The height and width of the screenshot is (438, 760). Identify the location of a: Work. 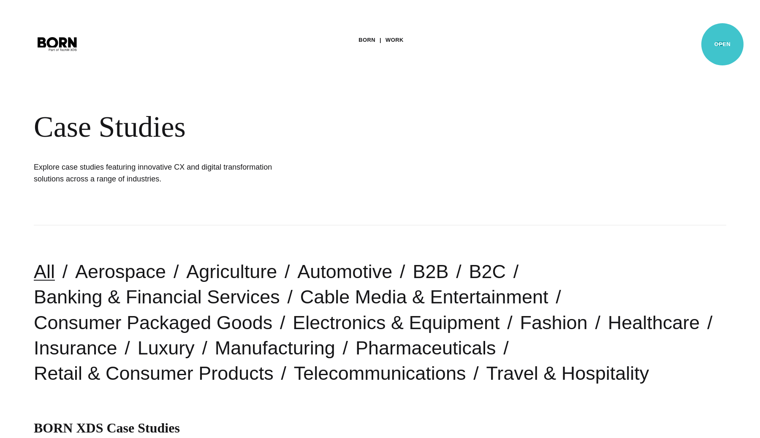
(394, 40).